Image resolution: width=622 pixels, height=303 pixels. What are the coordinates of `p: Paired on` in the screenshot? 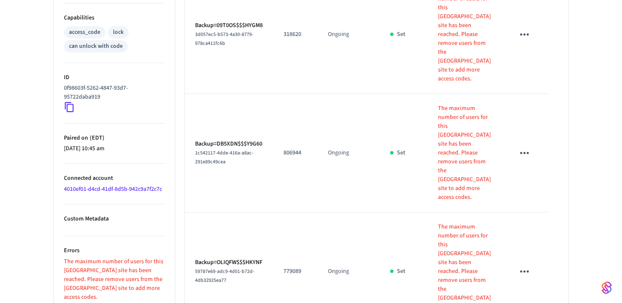 It's located at (114, 138).